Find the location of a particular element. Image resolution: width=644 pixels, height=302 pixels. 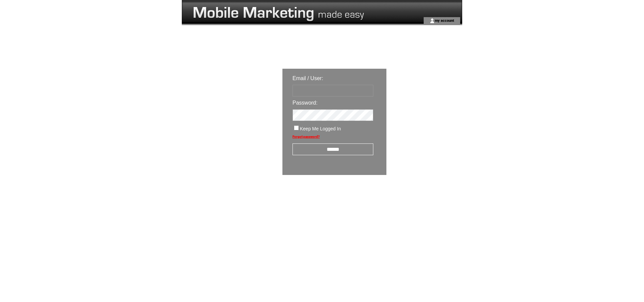

span: Keep Me Logged In is located at coordinates (320, 129).